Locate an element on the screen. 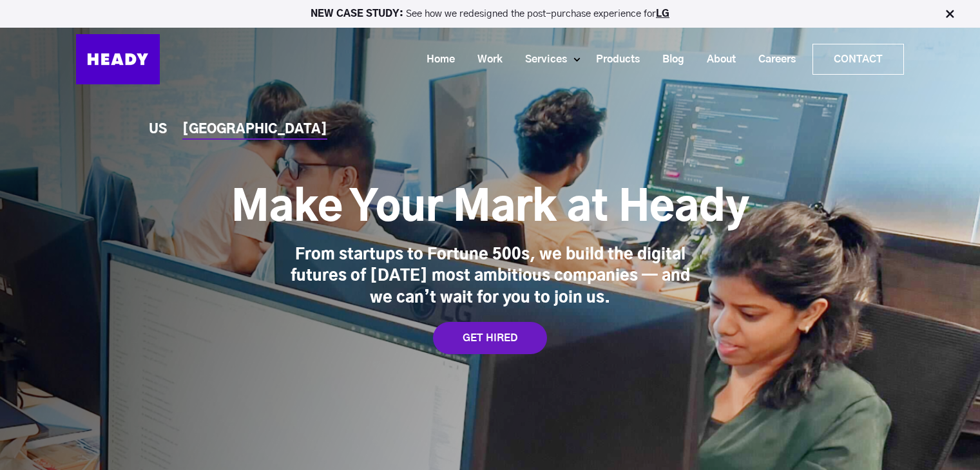 The width and height of the screenshot is (980, 470). a: Work is located at coordinates (485, 59).